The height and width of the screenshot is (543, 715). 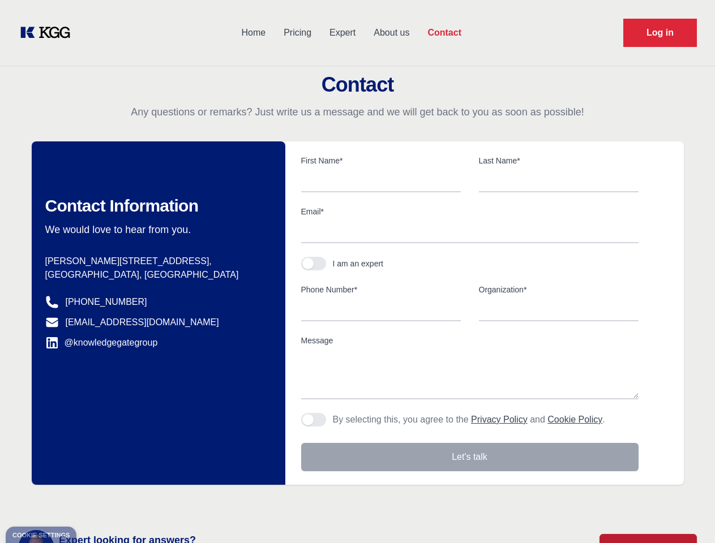 I want to click on button: Let's talk, so click(x=470, y=457).